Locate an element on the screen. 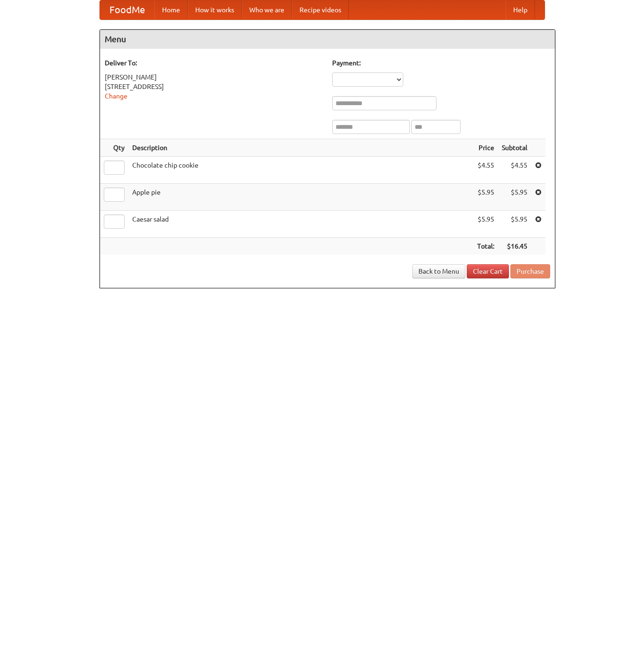 The width and height of the screenshot is (644, 670). a: Help is located at coordinates (520, 10).